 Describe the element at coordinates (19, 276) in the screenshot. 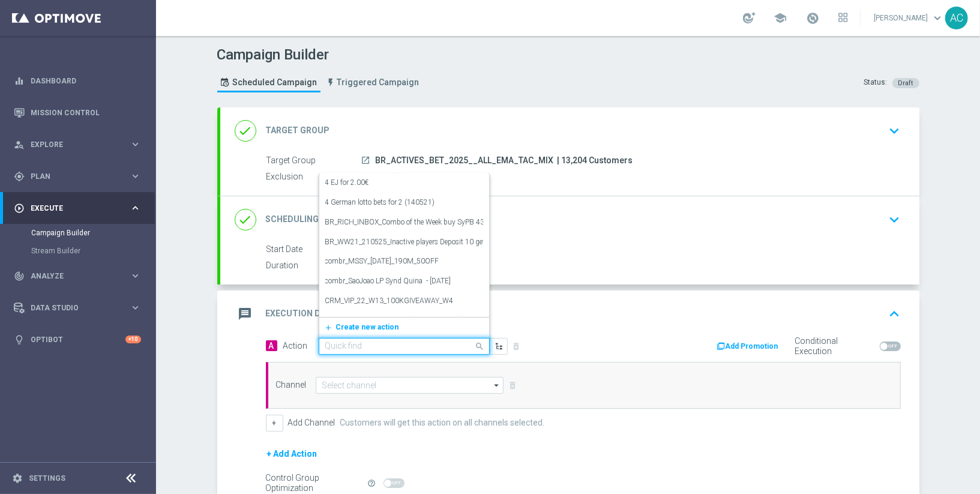

I see `i: track_changes` at that location.